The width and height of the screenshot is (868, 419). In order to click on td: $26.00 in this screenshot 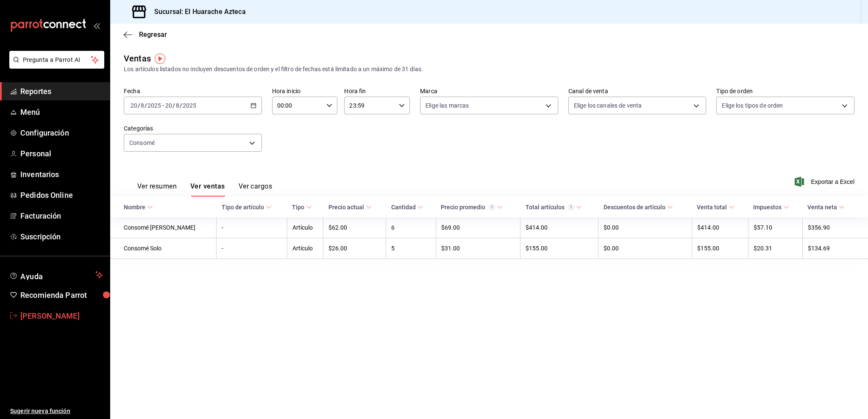, I will do `click(355, 248)`.